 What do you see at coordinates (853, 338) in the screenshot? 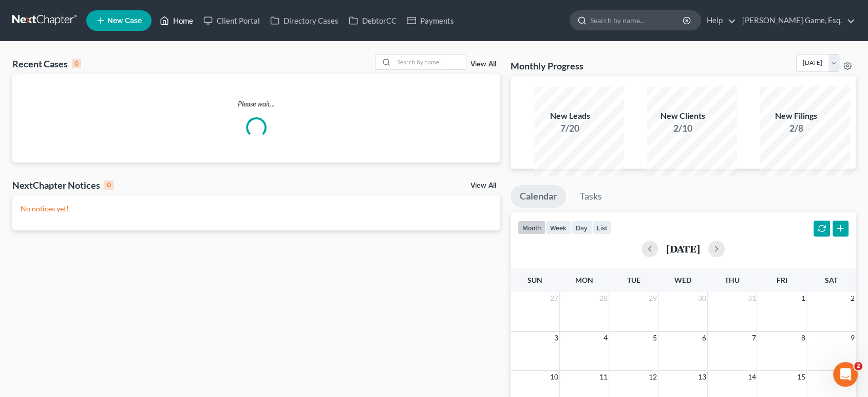
I see `span: 9` at bounding box center [853, 338].